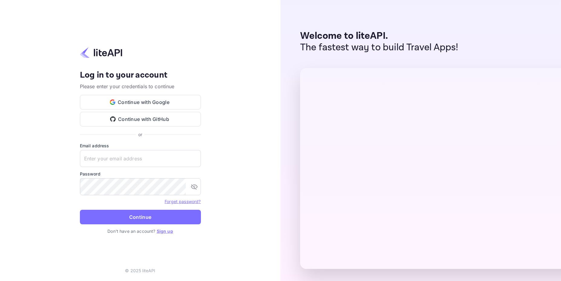 Image resolution: width=561 pixels, height=281 pixels. Describe the element at coordinates (140, 158) in the screenshot. I see `input: Enter your email address` at that location.